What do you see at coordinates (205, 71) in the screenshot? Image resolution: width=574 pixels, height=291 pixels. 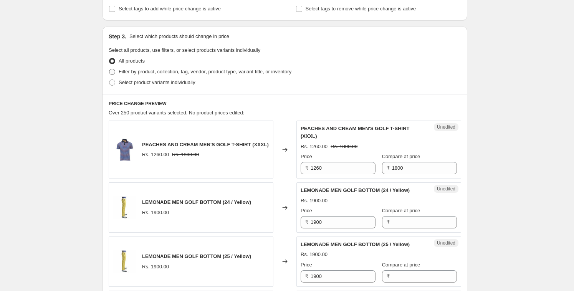 I see `span: Filter by product, collection, tag, vendor, product type, variant title, or inventory` at bounding box center [205, 71].